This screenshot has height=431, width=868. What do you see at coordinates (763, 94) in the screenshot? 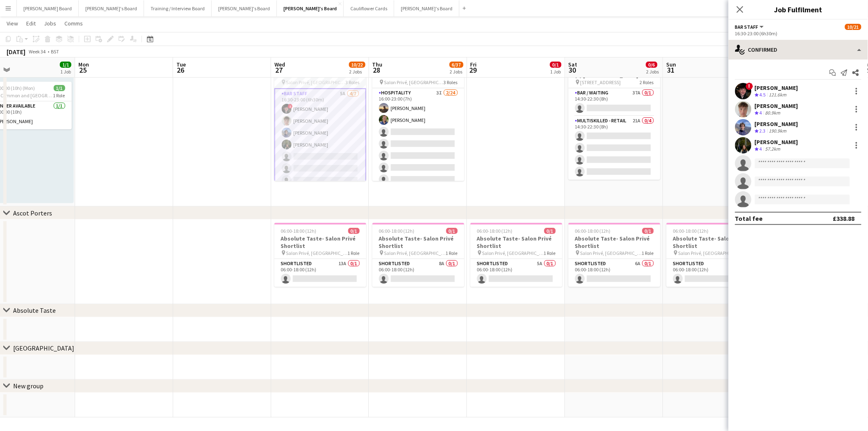
I see `span: 4.5` at bounding box center [763, 94].